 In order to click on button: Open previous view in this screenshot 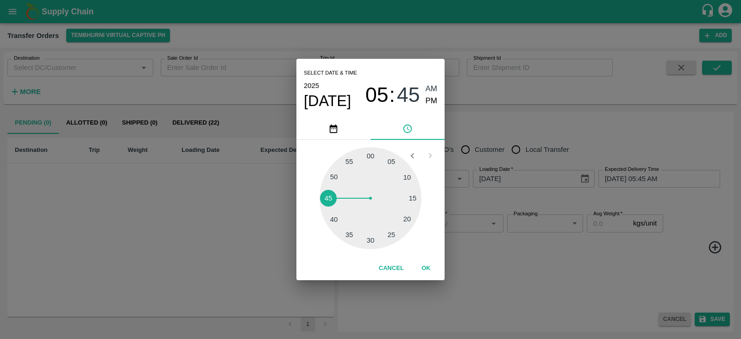, I will do `click(412, 156)`.